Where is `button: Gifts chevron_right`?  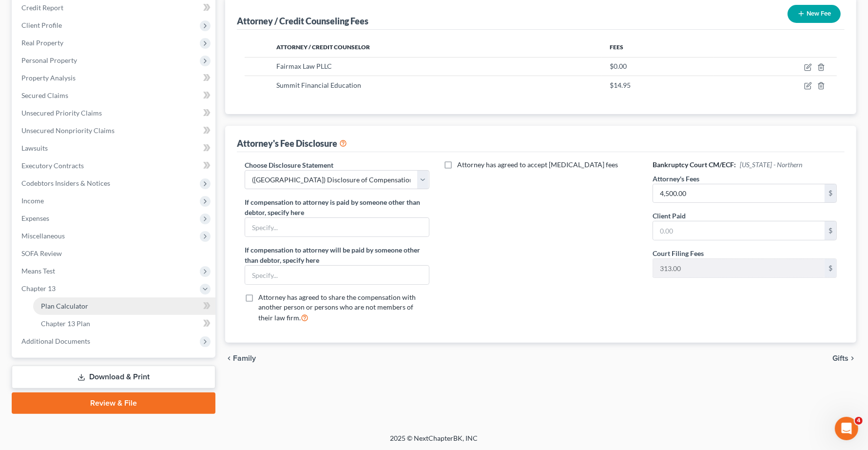
button: Gifts chevron_right is located at coordinates (844, 358).